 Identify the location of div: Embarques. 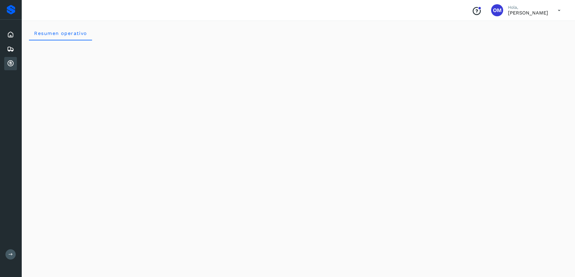
(11, 49).